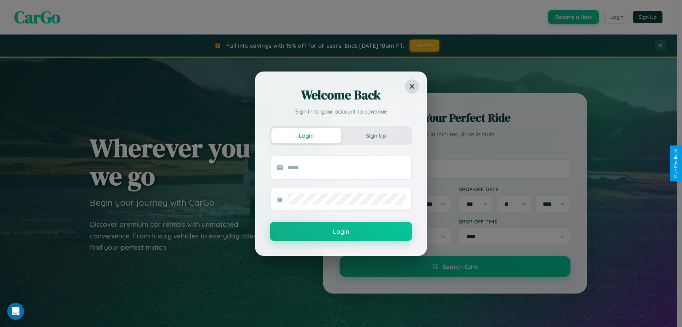 The width and height of the screenshot is (682, 327). What do you see at coordinates (376, 135) in the screenshot?
I see `button: Sign Up` at bounding box center [376, 135].